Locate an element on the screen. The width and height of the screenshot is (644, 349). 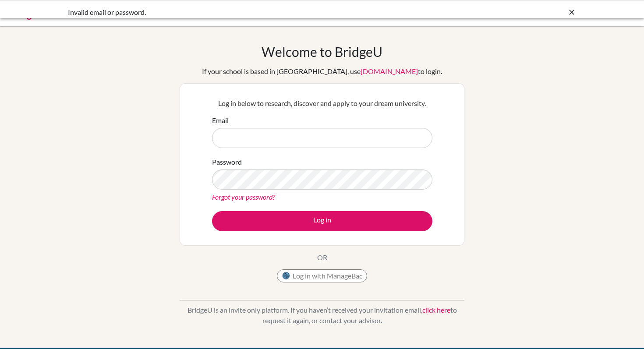
a: click here is located at coordinates (436, 310).